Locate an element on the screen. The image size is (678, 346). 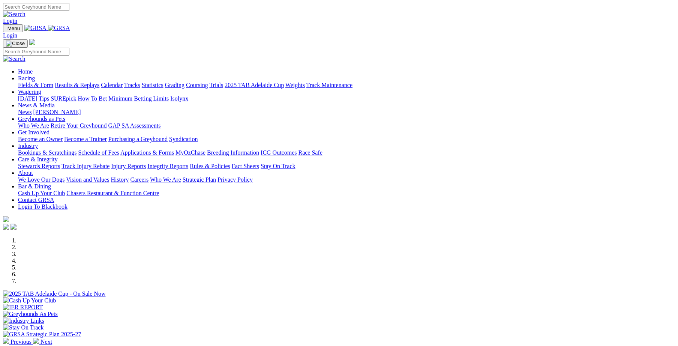
a: Integrity Reports is located at coordinates (168, 166).